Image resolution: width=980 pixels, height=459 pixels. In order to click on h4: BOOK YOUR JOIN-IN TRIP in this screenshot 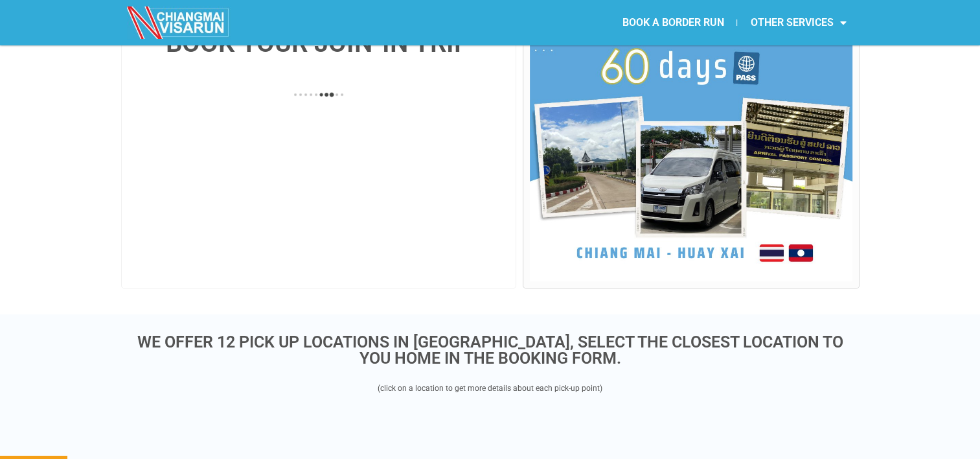, I will do `click(319, 43)`.